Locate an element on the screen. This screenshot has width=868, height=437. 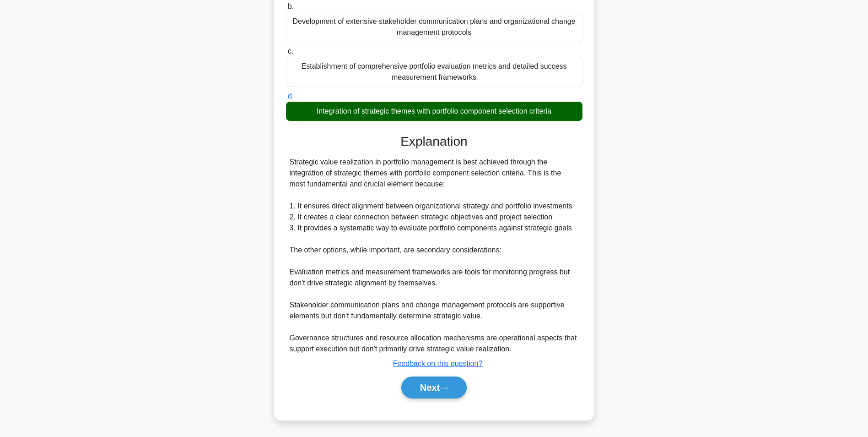
a: Feedback on this question? is located at coordinates (438, 363).